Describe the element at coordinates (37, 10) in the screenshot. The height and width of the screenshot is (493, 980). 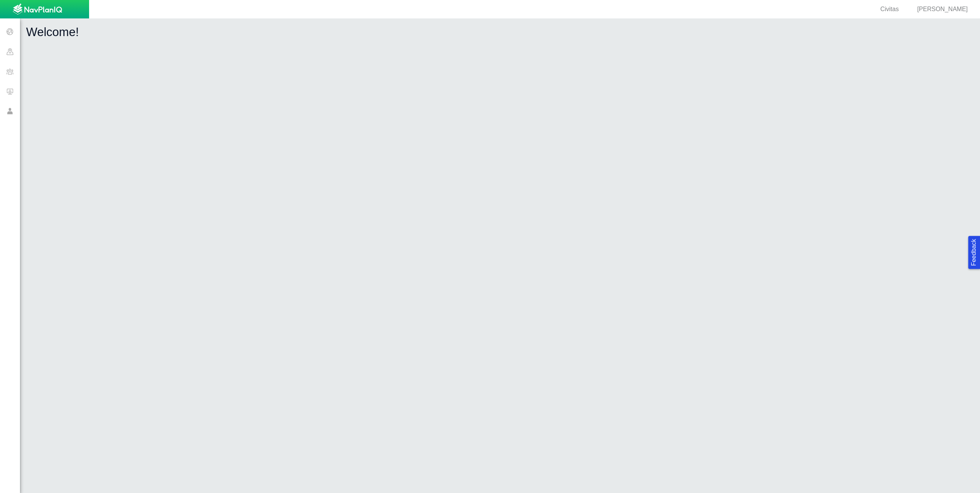
I see `img: UrbanGroupSolutionsTheme$USG_Images$logo.png` at that location.